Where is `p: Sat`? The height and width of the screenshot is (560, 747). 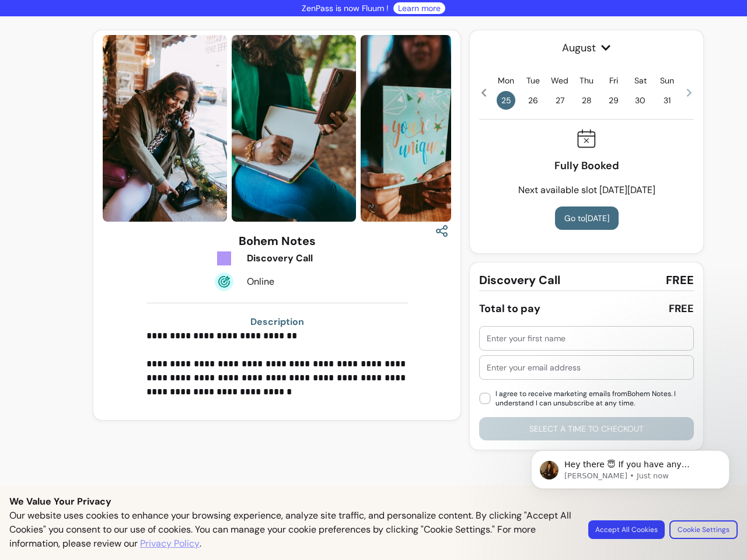 p: Sat is located at coordinates (641, 80).